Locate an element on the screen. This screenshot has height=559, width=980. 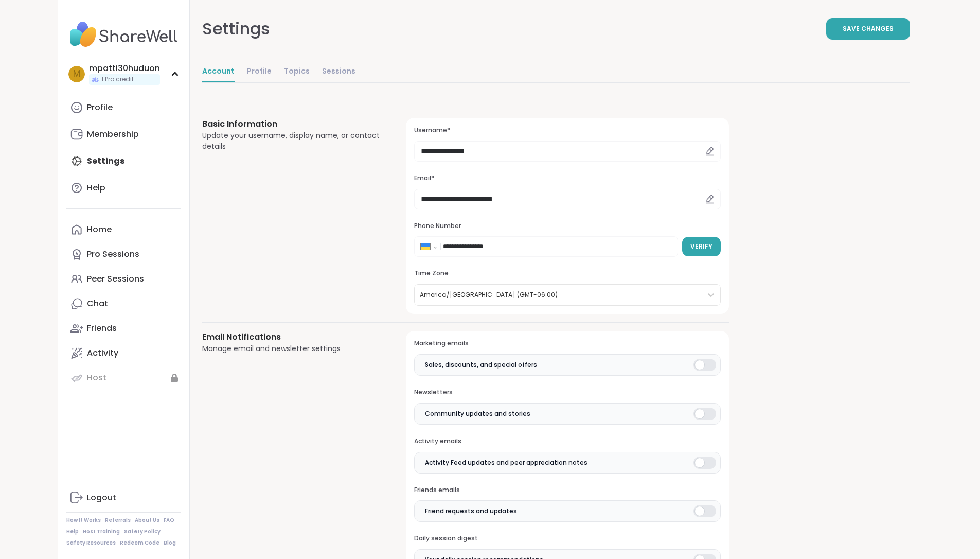
a: Host Training is located at coordinates (102, 532).